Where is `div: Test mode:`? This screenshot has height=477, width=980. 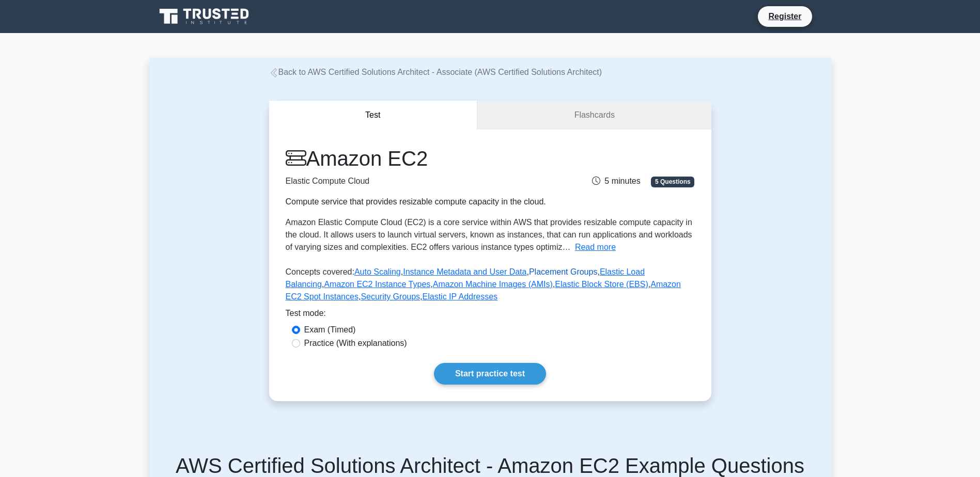
div: Test mode: is located at coordinates (490, 316).